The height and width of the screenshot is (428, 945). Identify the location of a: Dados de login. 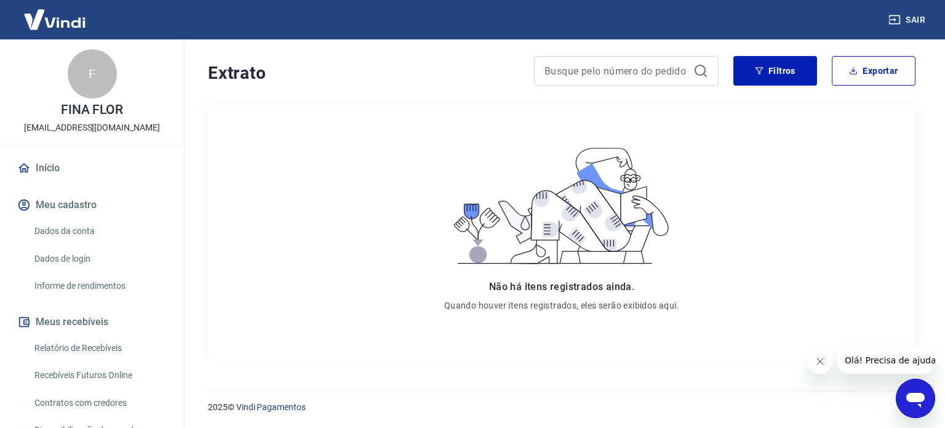
(99, 258).